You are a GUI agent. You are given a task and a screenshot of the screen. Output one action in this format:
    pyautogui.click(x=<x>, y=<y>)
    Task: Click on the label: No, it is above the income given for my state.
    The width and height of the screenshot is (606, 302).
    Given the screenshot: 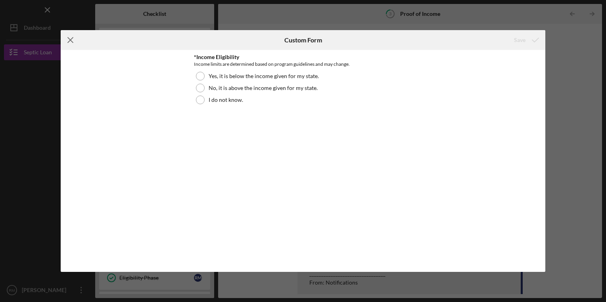 What is the action you would take?
    pyautogui.click(x=263, y=88)
    